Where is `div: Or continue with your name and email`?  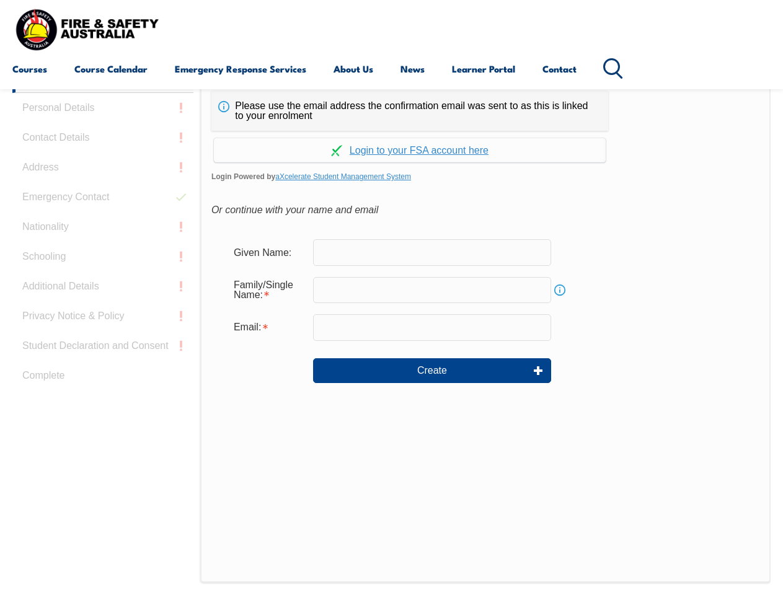
div: Or continue with your name and email is located at coordinates (485, 210).